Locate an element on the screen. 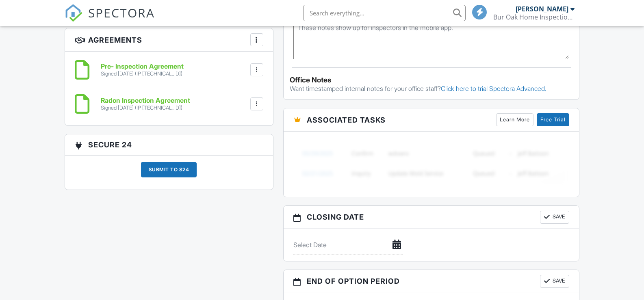 This screenshot has height=300, width=644. div: Submit to S24 is located at coordinates (169, 170).